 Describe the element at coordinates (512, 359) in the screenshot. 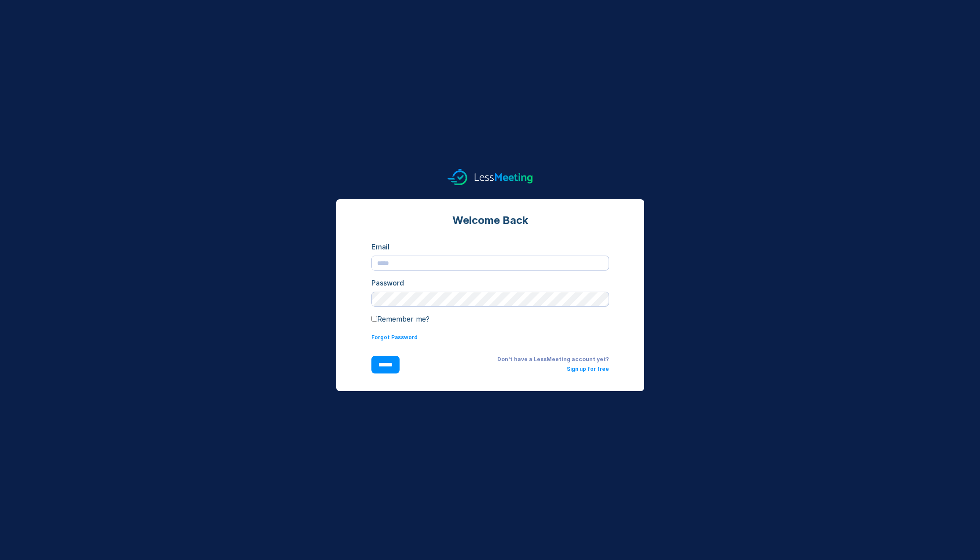

I see `div: Don't have a LessMeeting account yet?` at that location.